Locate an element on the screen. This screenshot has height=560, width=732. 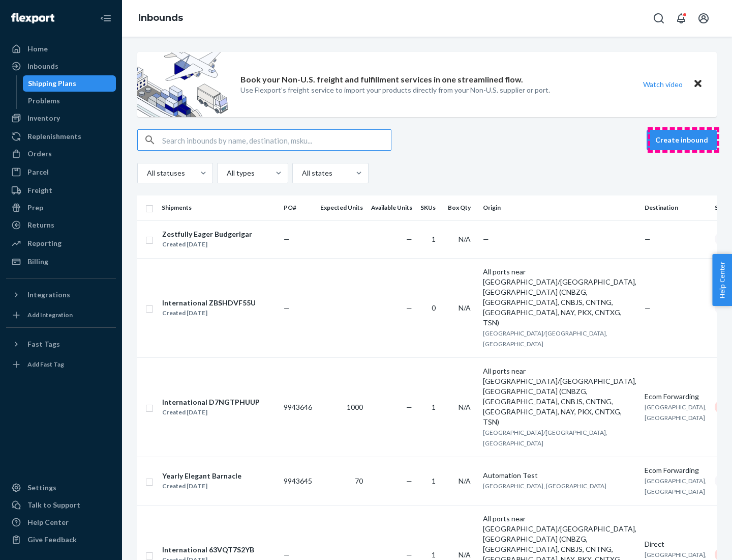
a: Parcel is located at coordinates (61, 172).